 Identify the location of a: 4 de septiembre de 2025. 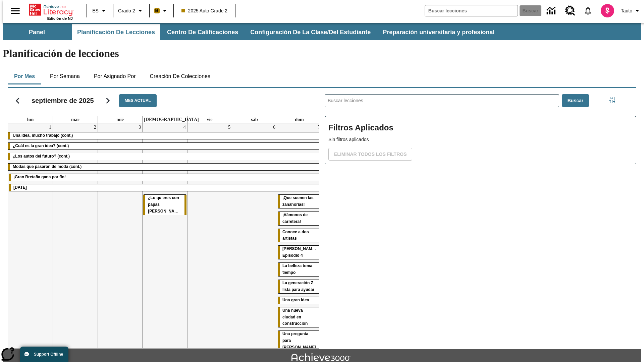
(184, 127).